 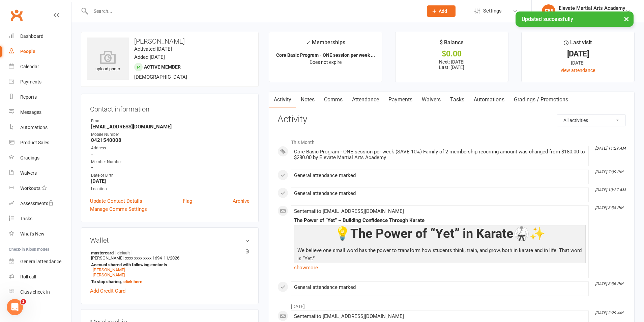 I want to click on a: Messages, so click(x=40, y=112).